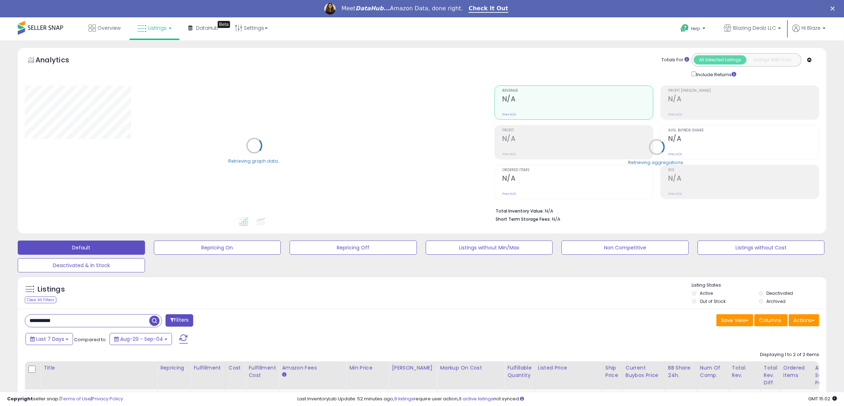  I want to click on div: Fulfillment, so click(208, 368).